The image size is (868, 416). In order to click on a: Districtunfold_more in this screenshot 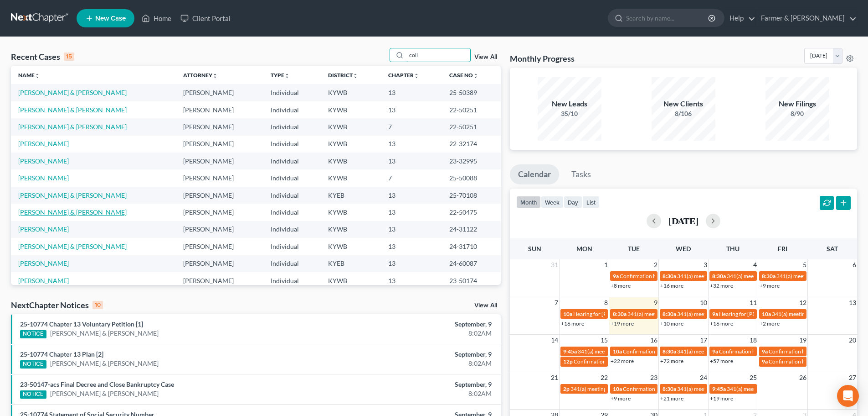, I will do `click(343, 75)`.